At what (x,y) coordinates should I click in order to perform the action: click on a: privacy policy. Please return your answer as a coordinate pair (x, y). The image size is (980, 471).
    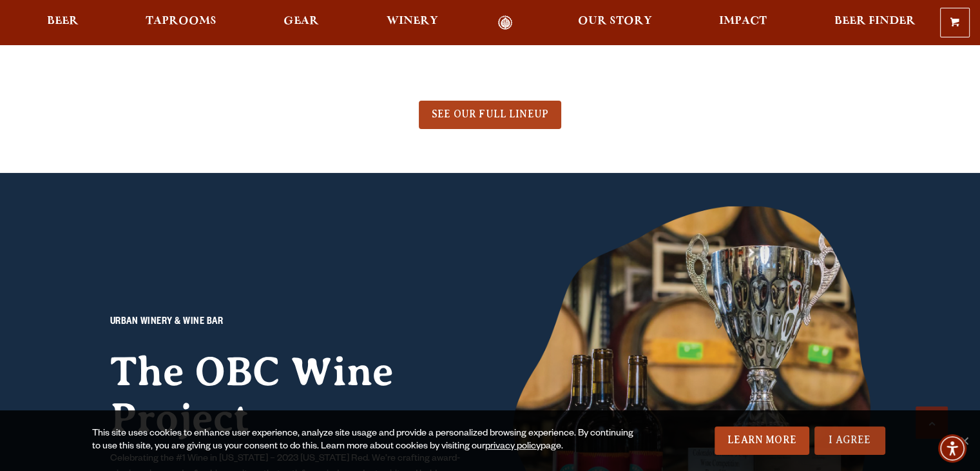
    Looking at the image, I should click on (513, 447).